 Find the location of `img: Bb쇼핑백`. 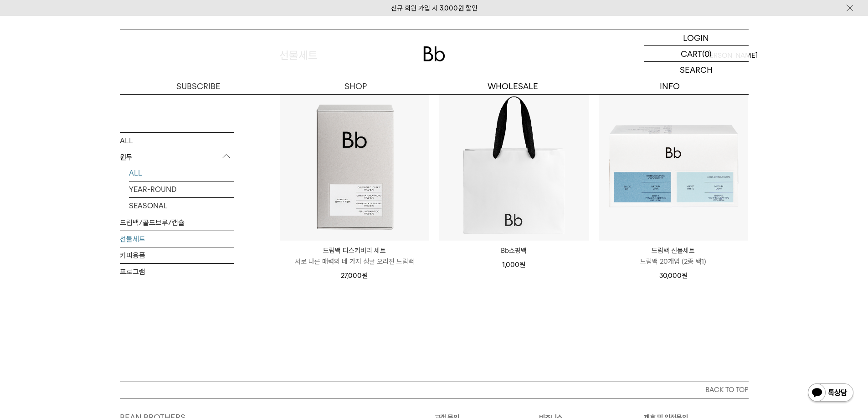

img: Bb쇼핑백 is located at coordinates (514, 166).